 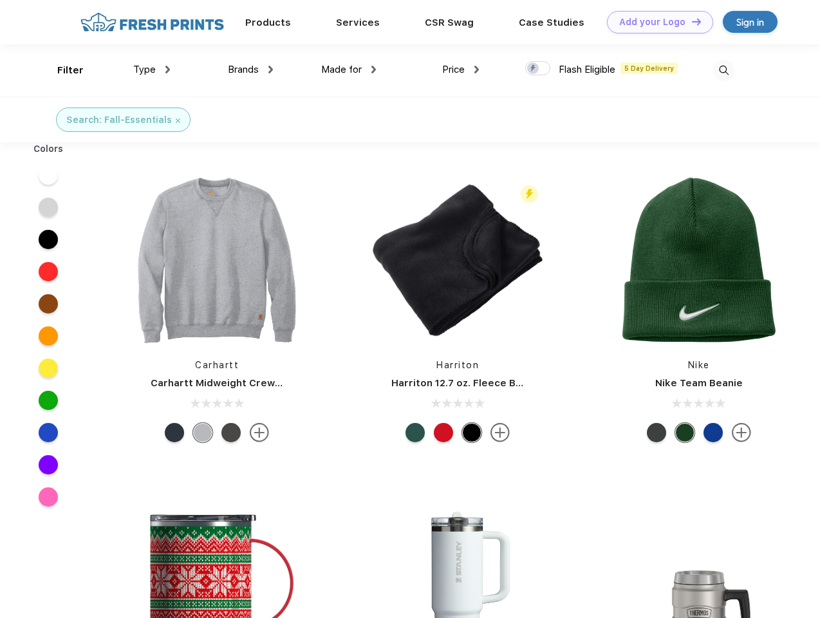 I want to click on div: Hunter, so click(x=415, y=433).